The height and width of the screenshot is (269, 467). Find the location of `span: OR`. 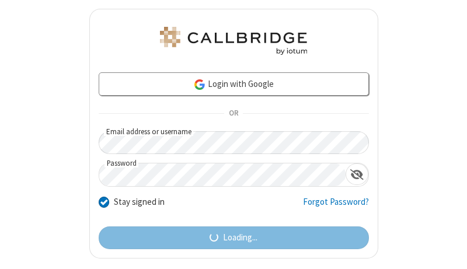

span: OR is located at coordinates (234, 114).